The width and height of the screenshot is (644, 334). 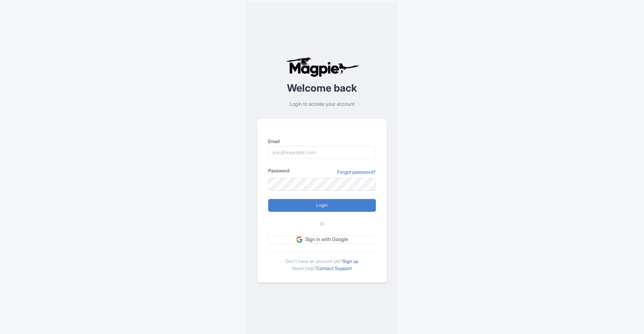 I want to click on div: Don't have an account yet? Need help?, so click(x=322, y=262).